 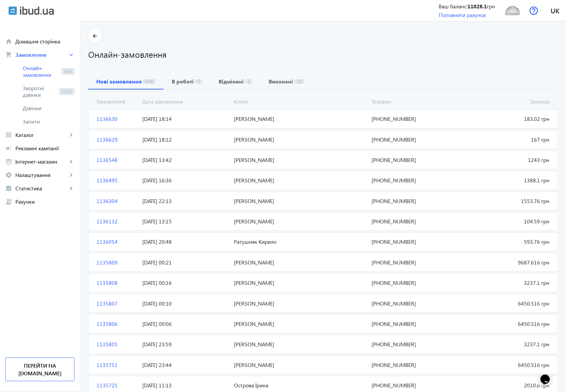 I want to click on span: 1051, so click(x=67, y=92).